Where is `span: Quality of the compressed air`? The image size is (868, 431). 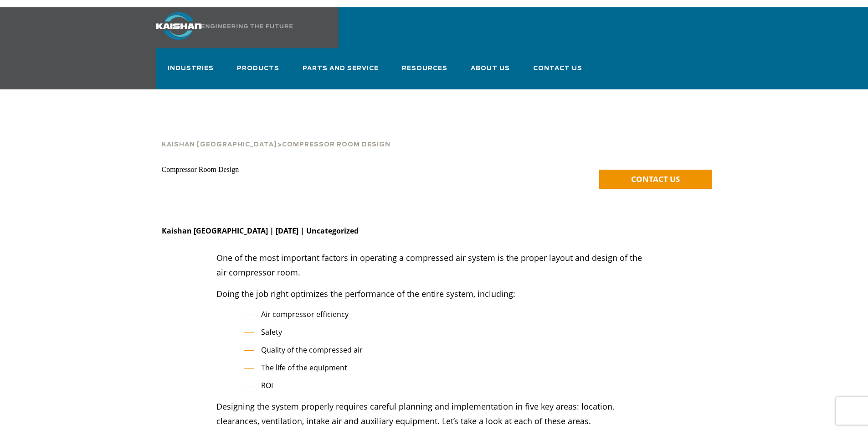 span: Quality of the compressed air is located at coordinates (312, 350).